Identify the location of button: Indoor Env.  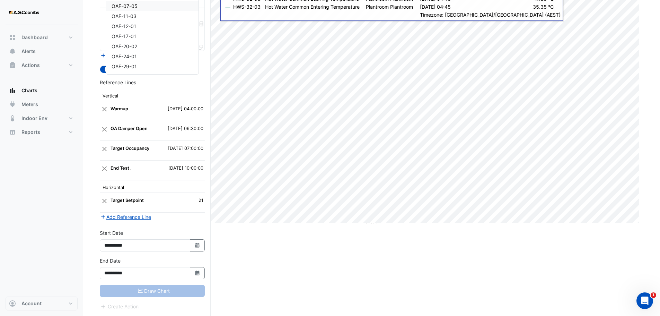
(42, 118).